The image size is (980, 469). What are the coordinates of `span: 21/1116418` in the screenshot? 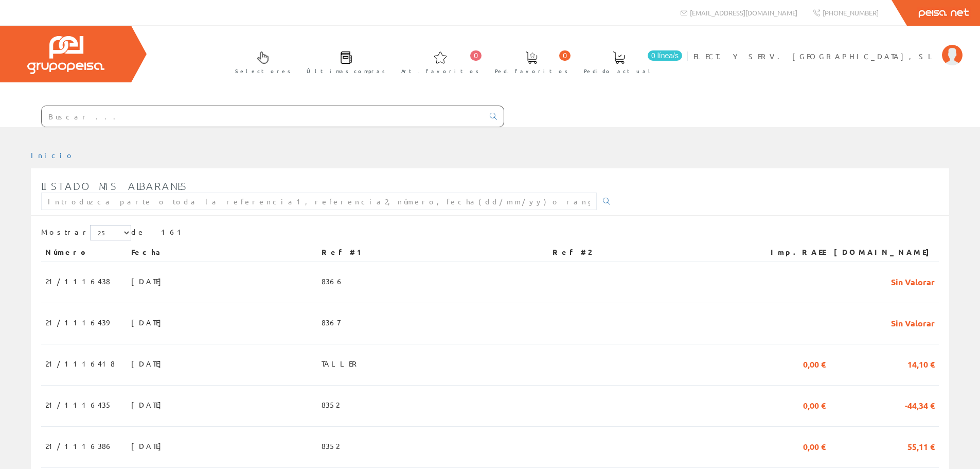 It's located at (80, 363).